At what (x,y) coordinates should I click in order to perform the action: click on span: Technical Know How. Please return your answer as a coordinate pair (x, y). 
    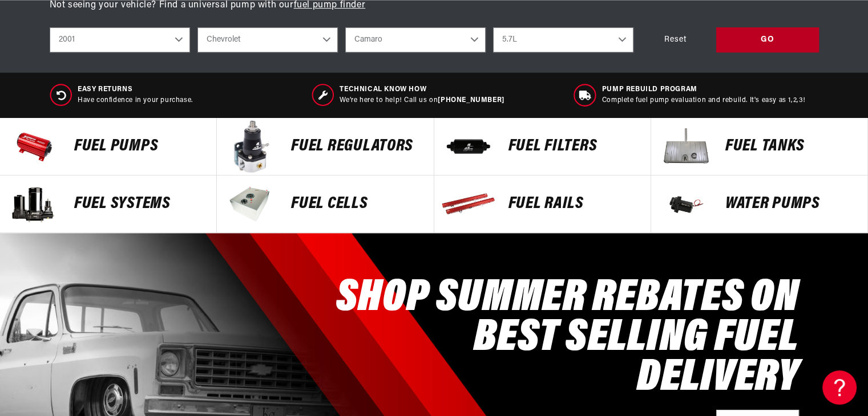
    Looking at the image, I should click on (422, 90).